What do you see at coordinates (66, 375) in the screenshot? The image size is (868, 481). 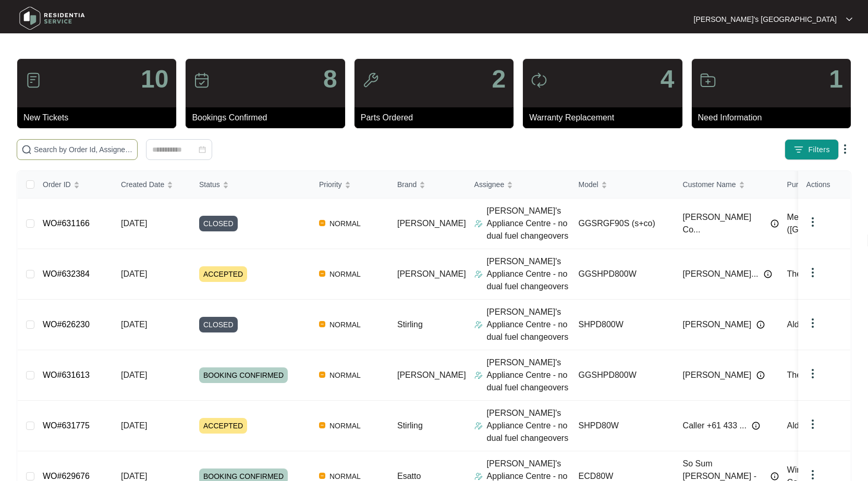 I see `a: WO#631613` at bounding box center [66, 375].